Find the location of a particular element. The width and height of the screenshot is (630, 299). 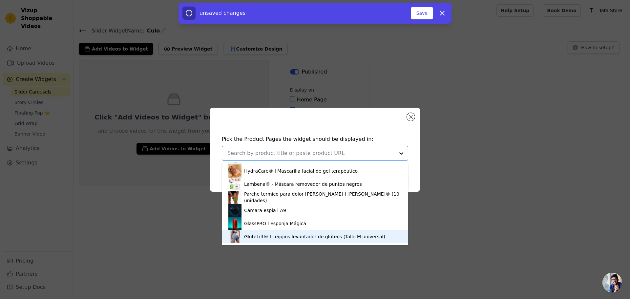

button: Close modal is located at coordinates (411, 117).